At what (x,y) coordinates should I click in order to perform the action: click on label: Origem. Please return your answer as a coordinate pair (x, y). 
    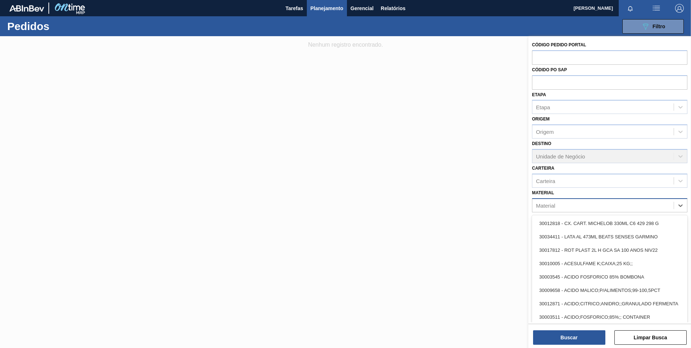
    Looking at the image, I should click on (541, 119).